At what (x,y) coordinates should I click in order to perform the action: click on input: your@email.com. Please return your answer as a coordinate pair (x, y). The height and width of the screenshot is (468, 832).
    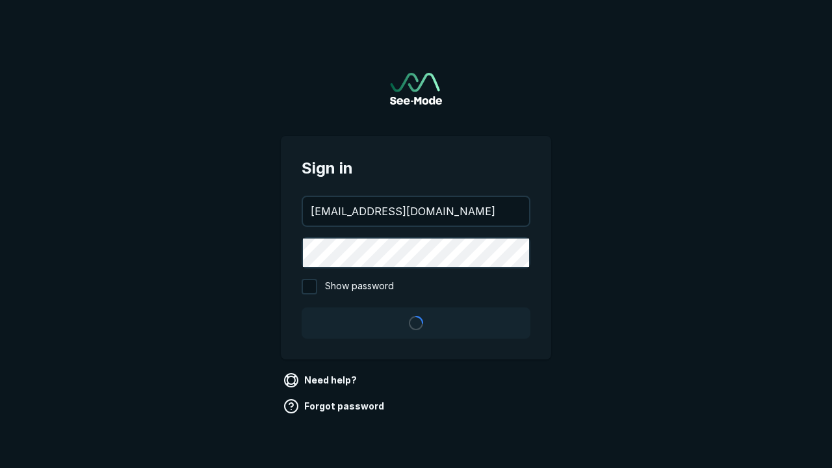
    Looking at the image, I should click on (416, 211).